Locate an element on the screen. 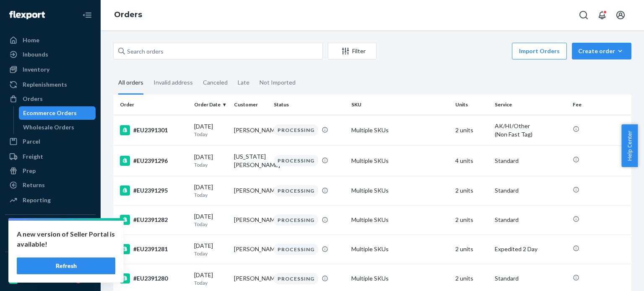  div: Reporting is located at coordinates (36, 200).